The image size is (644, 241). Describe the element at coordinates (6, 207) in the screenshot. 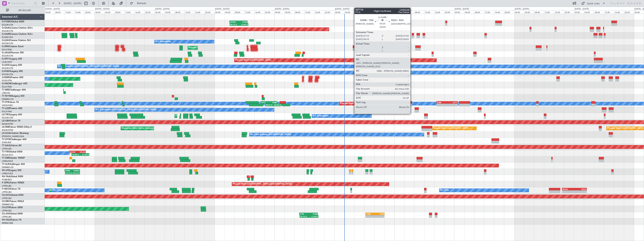

I see `span: CS-DTR` at that location.